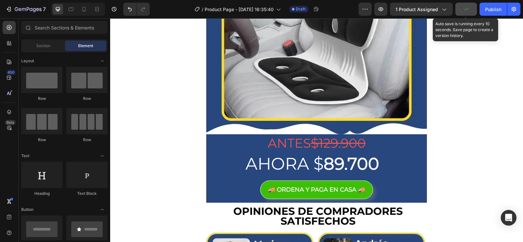  Describe the element at coordinates (417, 9) in the screenshot. I see `span: 1 product assigned` at that location.